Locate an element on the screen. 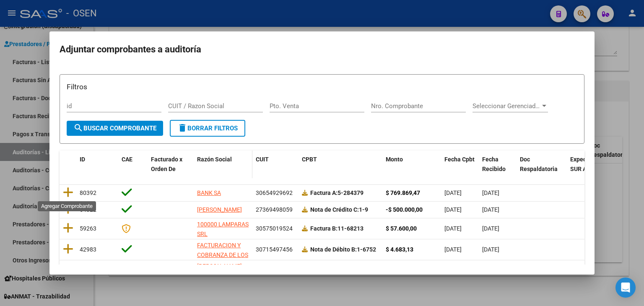 The height and width of the screenshot is (306, 644). mat-icon: delete is located at coordinates (182, 127).